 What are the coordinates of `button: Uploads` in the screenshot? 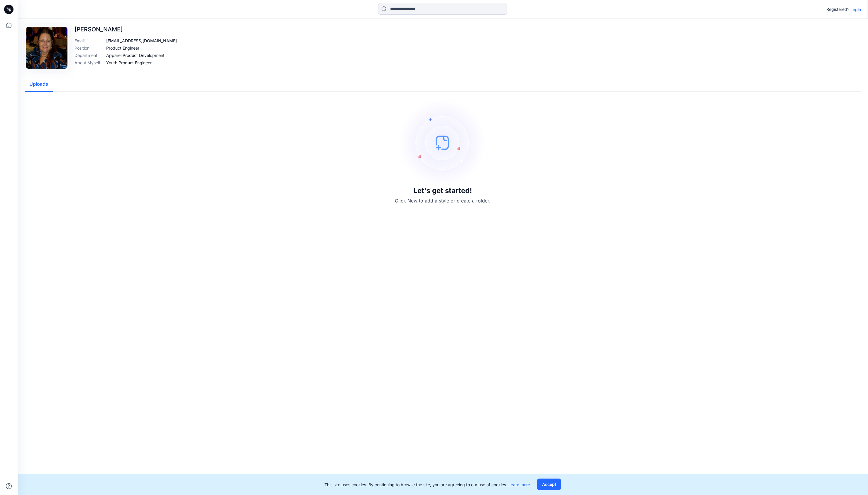 It's located at (39, 84).